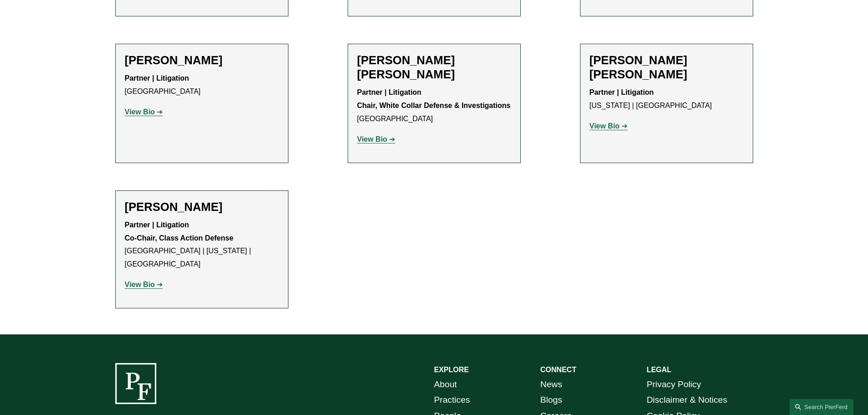 This screenshot has height=415, width=868. I want to click on a: Search this site, so click(821, 407).